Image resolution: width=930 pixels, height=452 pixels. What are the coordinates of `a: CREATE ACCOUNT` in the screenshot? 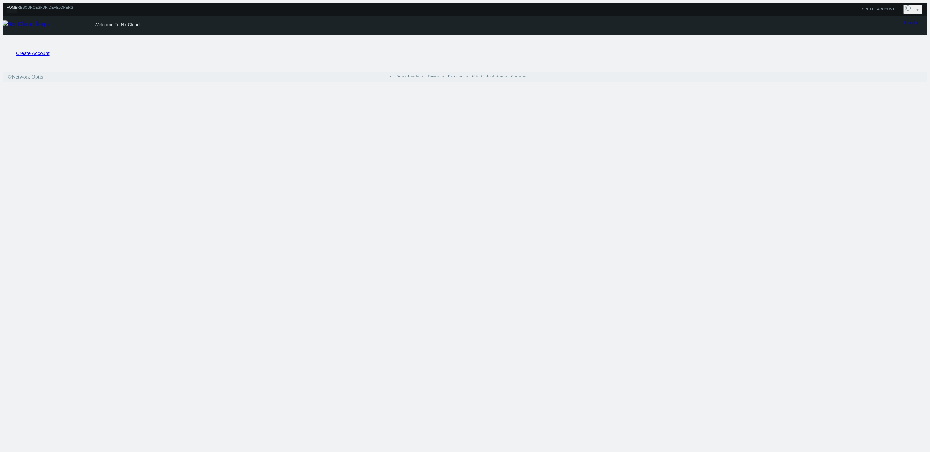 It's located at (878, 9).